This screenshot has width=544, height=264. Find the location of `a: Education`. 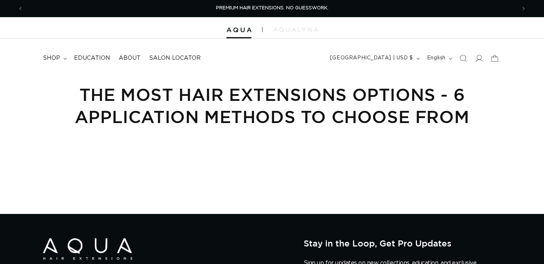

a: Education is located at coordinates (92, 58).